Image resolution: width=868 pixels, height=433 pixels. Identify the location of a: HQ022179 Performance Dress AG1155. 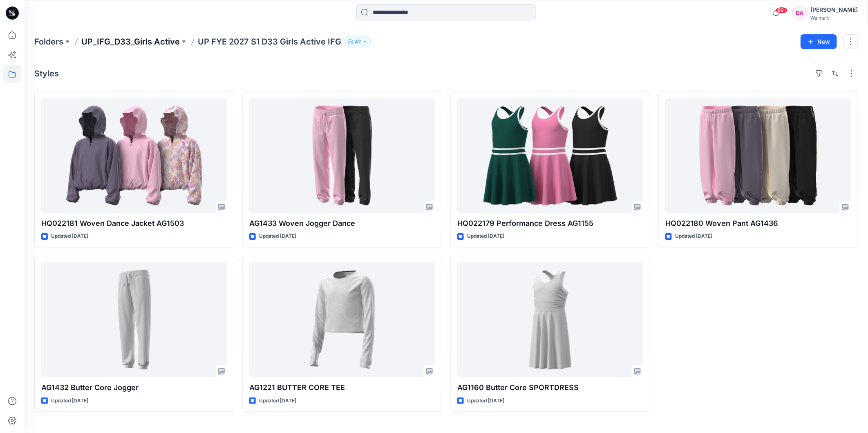
(550, 156).